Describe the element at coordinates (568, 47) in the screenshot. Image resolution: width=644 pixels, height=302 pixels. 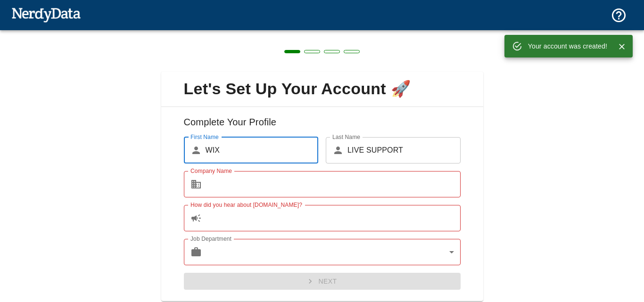
I see `div: Your account was created!` at that location.